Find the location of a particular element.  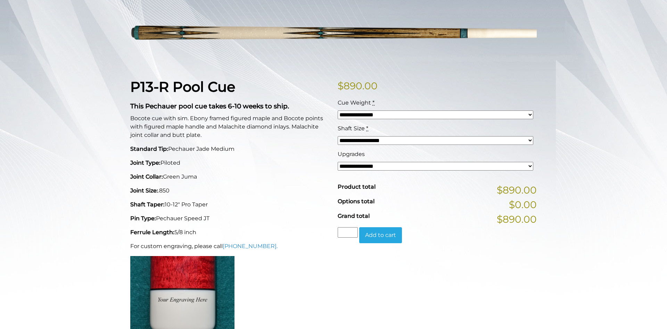

p: 10-12" Pro Taper is located at coordinates (230, 205).